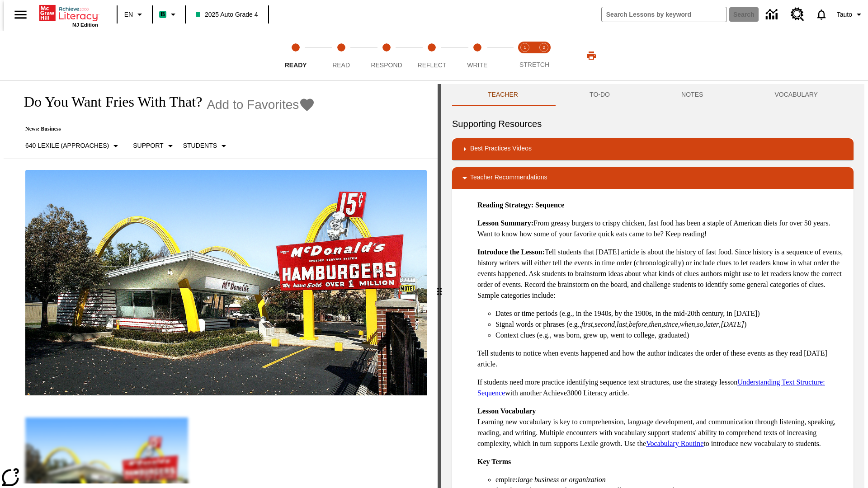  What do you see at coordinates (562, 480) in the screenshot?
I see `em: large business or organization` at bounding box center [562, 480].